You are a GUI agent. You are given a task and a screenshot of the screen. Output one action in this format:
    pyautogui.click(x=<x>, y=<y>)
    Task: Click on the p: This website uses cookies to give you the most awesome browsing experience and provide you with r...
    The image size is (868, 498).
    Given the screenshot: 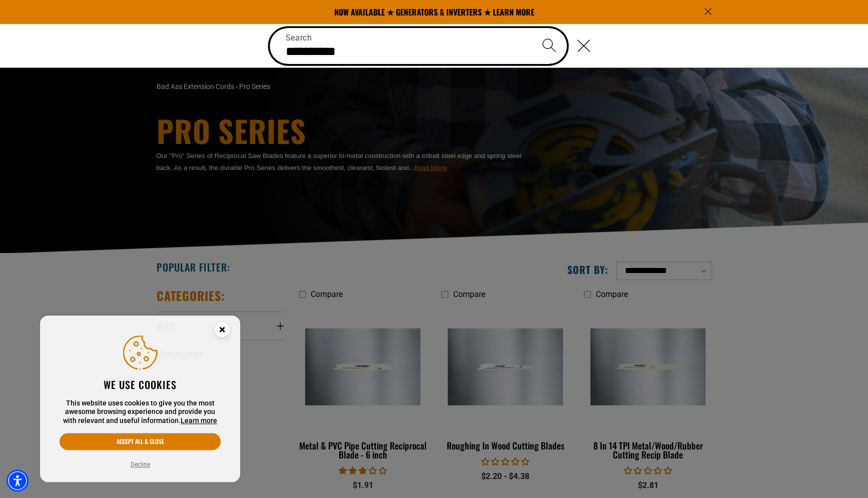 What is the action you would take?
    pyautogui.click(x=140, y=412)
    